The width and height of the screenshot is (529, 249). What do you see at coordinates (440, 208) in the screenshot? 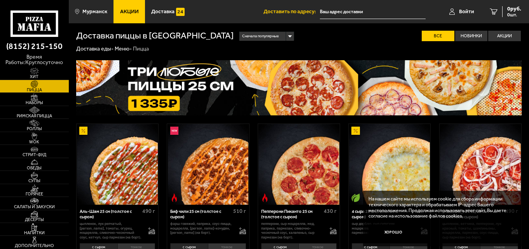
I see `p: На нашем сайте мы используем cookie для сбора информации технического характера и обрабатываем IP...` at bounding box center [440, 208].